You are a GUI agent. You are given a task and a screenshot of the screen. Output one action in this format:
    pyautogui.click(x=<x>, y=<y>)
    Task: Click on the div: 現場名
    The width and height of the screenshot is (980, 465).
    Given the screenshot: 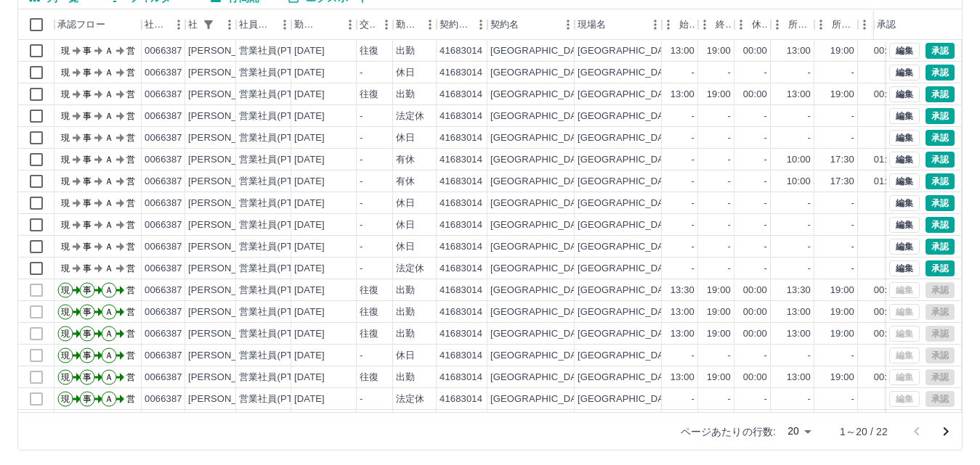 What is the action you would take?
    pyautogui.click(x=591, y=24)
    